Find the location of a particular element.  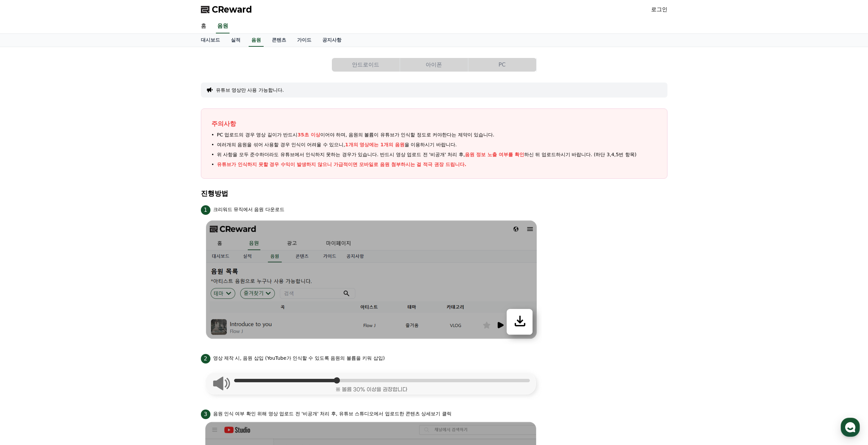

img: 1.png is located at coordinates (372, 280).